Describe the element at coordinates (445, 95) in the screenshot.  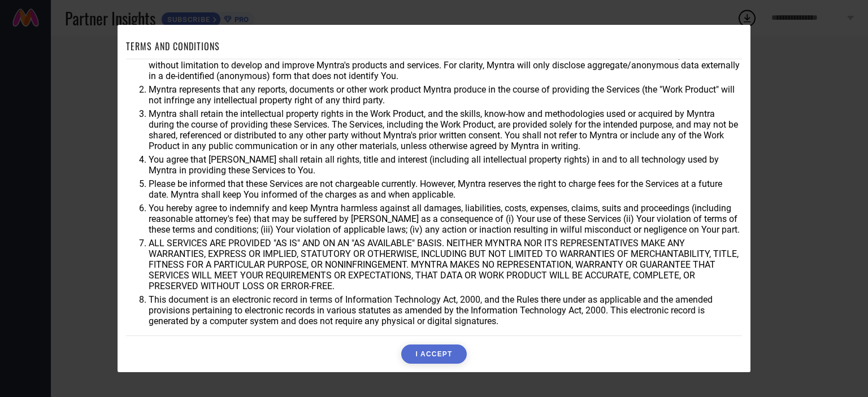
I see `li: Myntra represents that any reports, documents or other work product Myntra produce in the course ...` at that location.